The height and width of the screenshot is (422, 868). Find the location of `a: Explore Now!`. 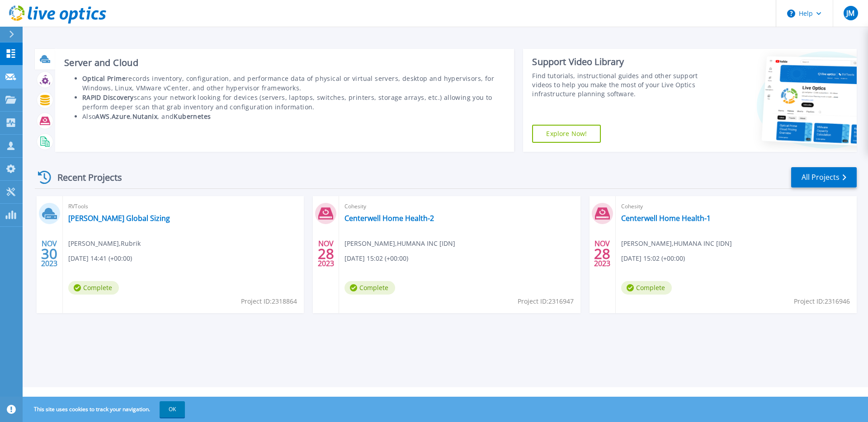

a: Explore Now! is located at coordinates (567, 134).